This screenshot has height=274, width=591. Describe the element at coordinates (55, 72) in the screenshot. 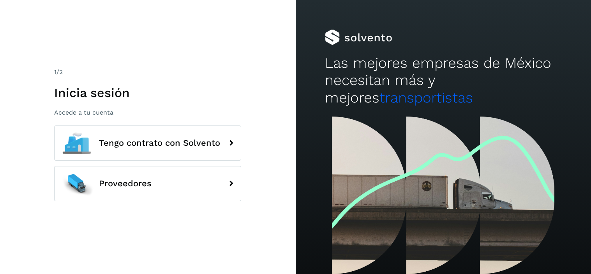

I see `span: 1` at that location.